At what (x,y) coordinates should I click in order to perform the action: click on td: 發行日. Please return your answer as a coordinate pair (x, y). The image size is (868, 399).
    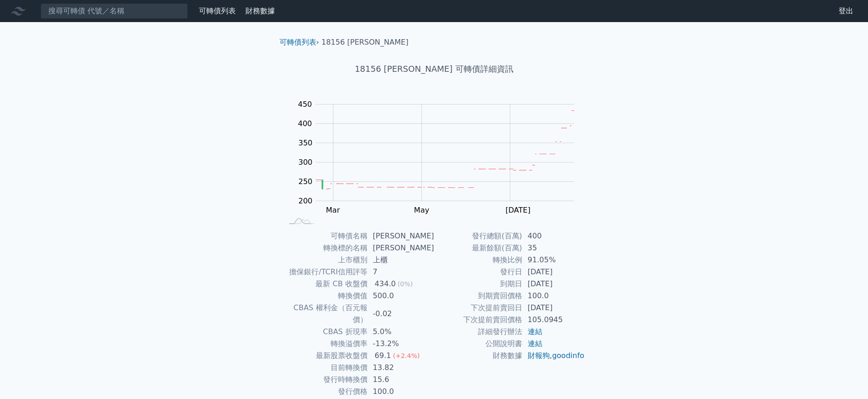
    Looking at the image, I should click on (478, 272).